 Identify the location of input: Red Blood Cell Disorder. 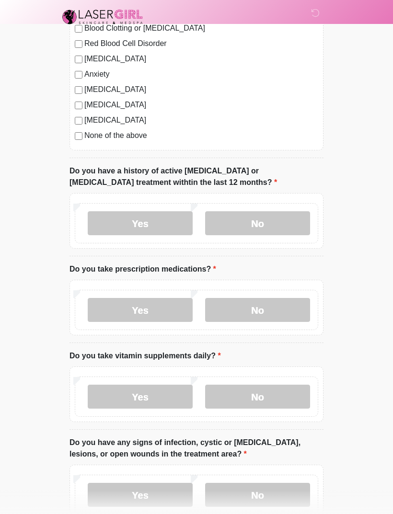
(79, 44).